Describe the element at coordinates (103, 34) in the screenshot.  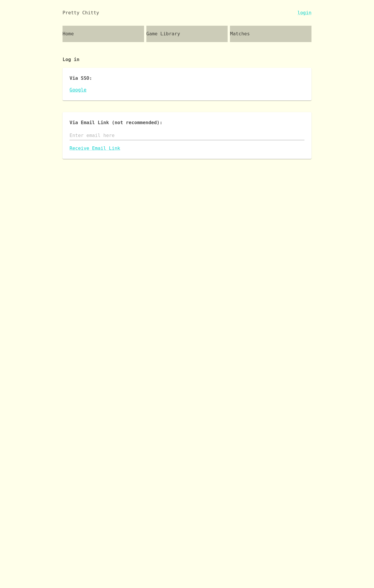
I see `a: Home` at that location.